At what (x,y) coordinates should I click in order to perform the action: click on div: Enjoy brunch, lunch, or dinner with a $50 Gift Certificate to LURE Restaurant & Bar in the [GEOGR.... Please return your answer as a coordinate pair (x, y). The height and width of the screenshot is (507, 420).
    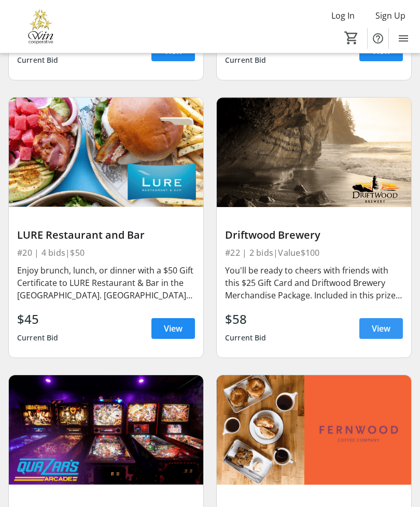
    Looking at the image, I should click on (106, 283).